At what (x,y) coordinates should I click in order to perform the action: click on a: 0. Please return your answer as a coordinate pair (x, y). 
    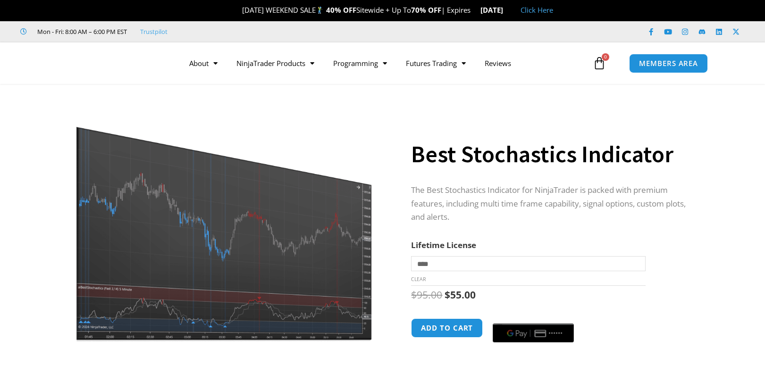
    Looking at the image, I should click on (599, 63).